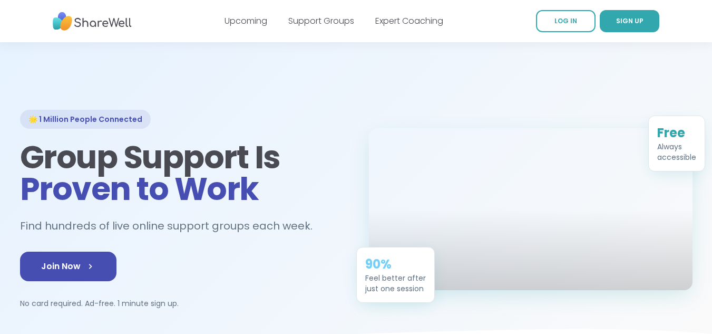 This screenshot has width=712, height=334. What do you see at coordinates (677, 152) in the screenshot?
I see `div: Always accessible` at bounding box center [677, 152].